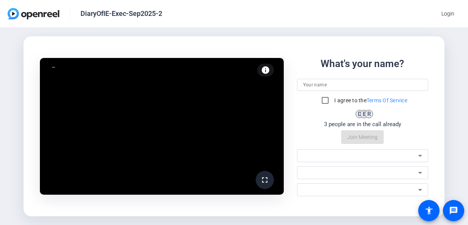  What do you see at coordinates (362, 124) in the screenshot?
I see `div: 3 people are in the call already` at bounding box center [362, 124].